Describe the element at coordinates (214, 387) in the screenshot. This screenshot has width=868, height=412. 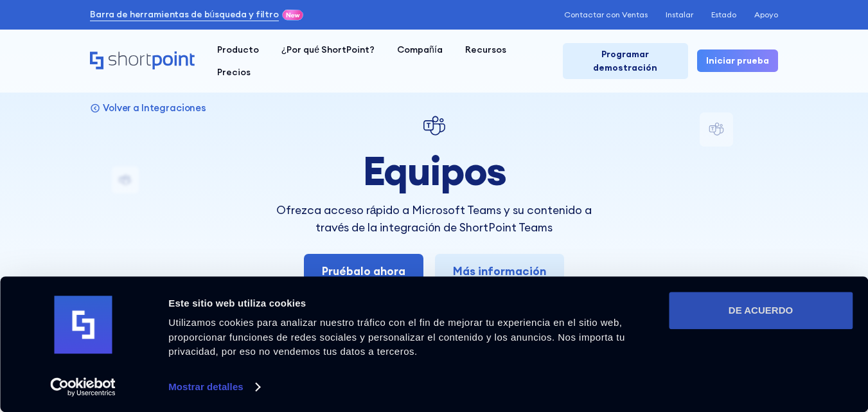
I see `a: Mostrar detalles` at that location.